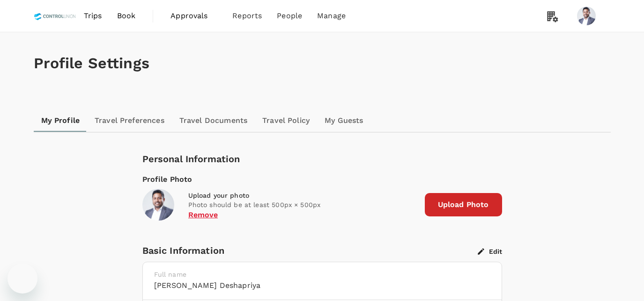  What do you see at coordinates (129, 121) in the screenshot?
I see `a: Travel Preferences` at bounding box center [129, 121].